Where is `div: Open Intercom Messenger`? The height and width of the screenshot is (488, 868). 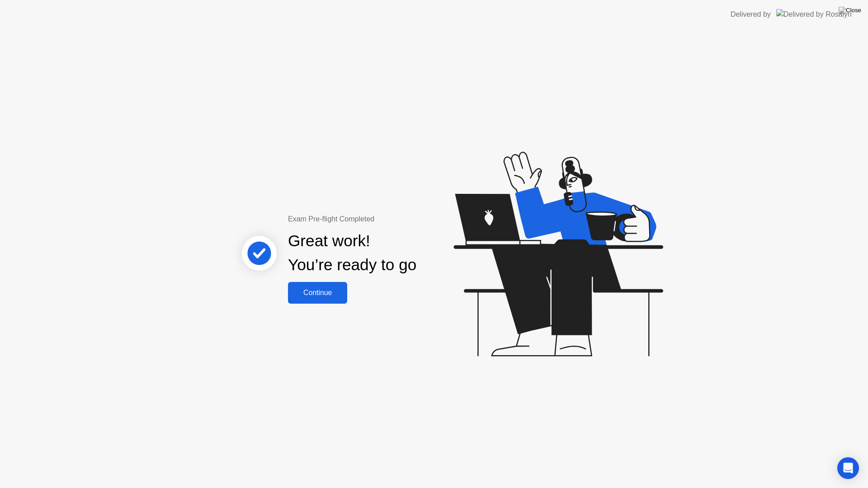
div: Open Intercom Messenger is located at coordinates (848, 468).